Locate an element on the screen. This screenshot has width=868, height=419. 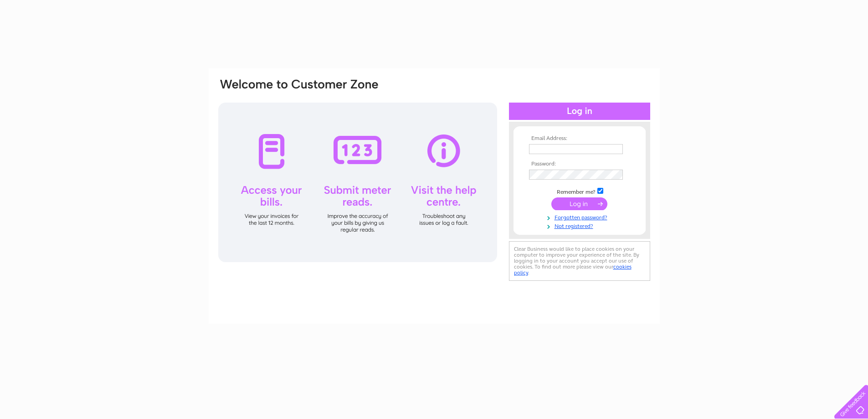
a: Not registered? is located at coordinates (581, 225).